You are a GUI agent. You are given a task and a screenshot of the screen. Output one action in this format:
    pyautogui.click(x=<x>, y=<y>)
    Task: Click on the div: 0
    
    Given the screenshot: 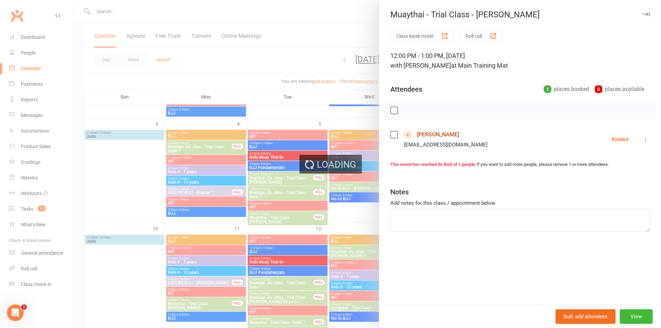 What is the action you would take?
    pyautogui.click(x=598, y=89)
    